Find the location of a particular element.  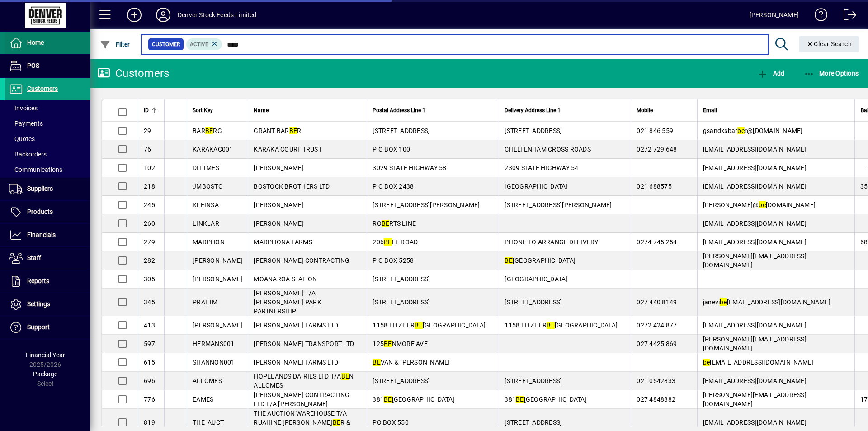

span: PHONE TO ARRANGE DELIVERY is located at coordinates (551, 242).